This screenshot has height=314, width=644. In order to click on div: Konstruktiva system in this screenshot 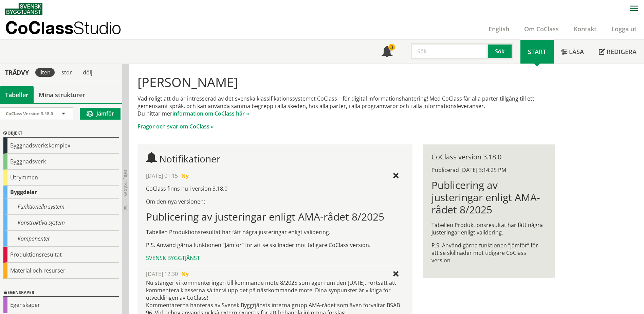, I will do `click(61, 222)`.